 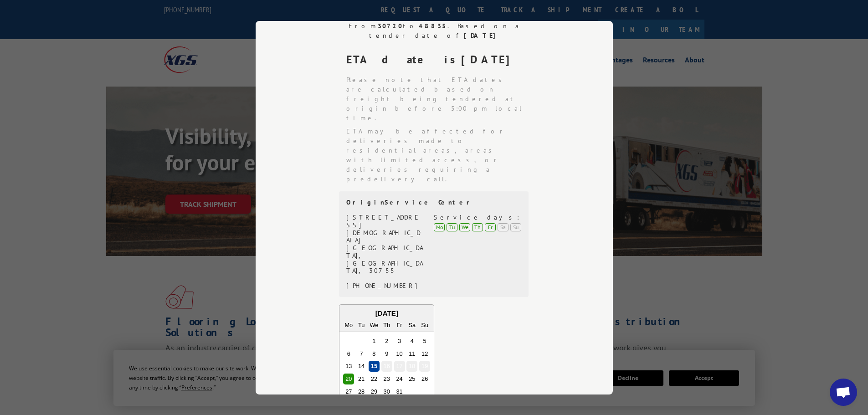 I want to click on div: Choose Tuesday, October 14th, 2025, so click(x=362, y=367).